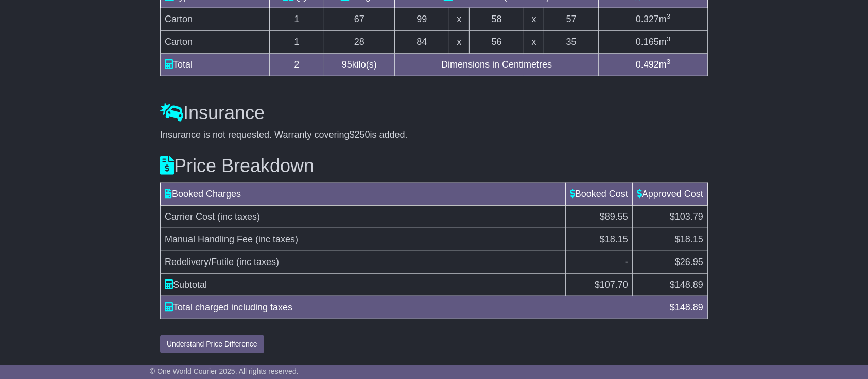 The width and height of the screenshot is (868, 379). Describe the element at coordinates (360, 135) in the screenshot. I see `span: $250` at that location.